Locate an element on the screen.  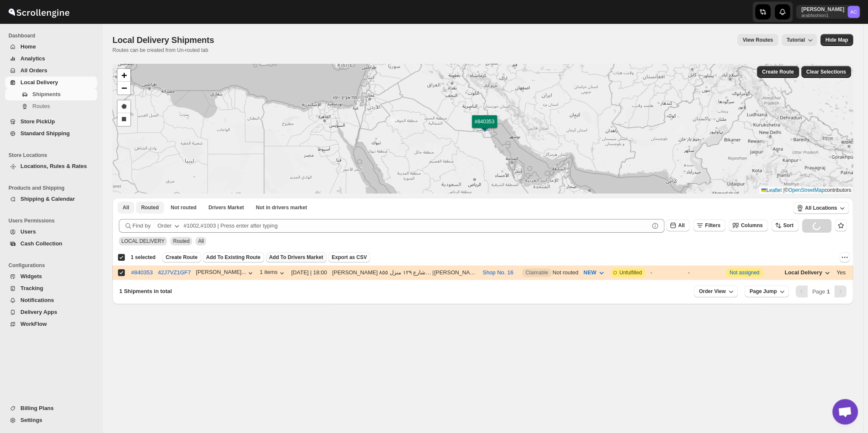
span: Export as CSV is located at coordinates (349, 258).